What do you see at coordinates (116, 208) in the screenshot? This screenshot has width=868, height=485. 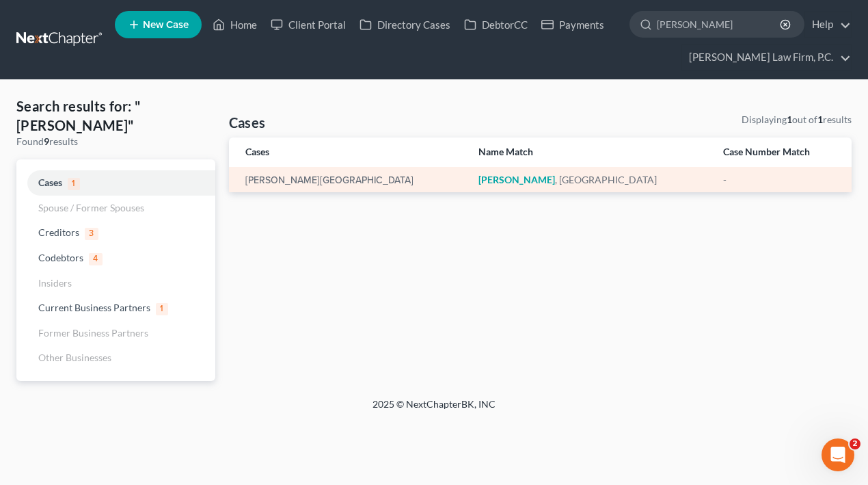 I see `a: Spouse / Former Spouses` at bounding box center [116, 208].